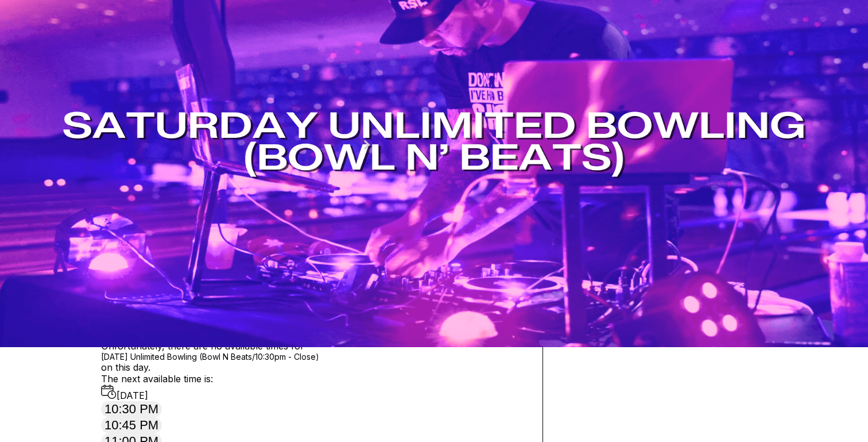 The width and height of the screenshot is (868, 442). I want to click on div: The next available time is:, so click(313, 386).